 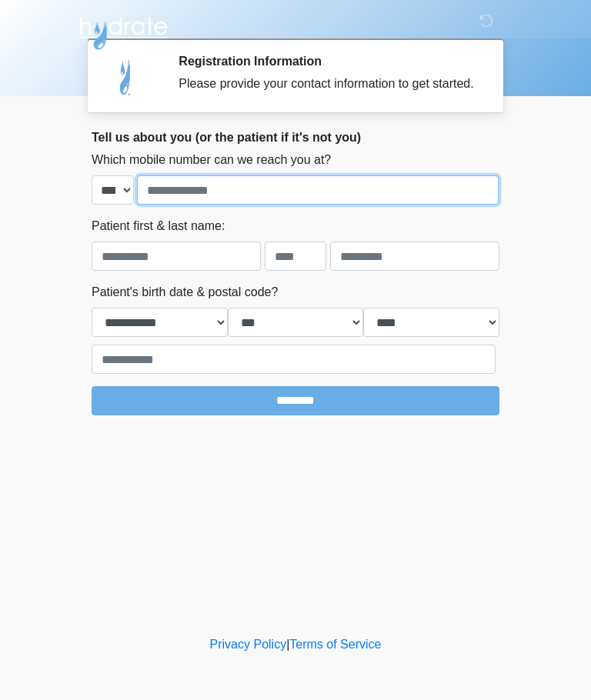 I want to click on h2: Tell us about you (or the patient if it's not you), so click(x=296, y=137).